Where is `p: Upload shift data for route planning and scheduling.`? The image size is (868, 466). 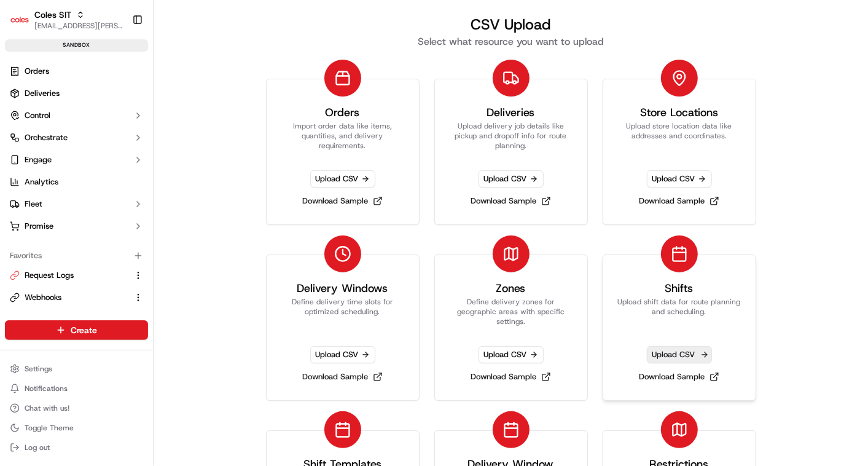 p: Upload shift data for route planning and scheduling. is located at coordinates (679, 311).